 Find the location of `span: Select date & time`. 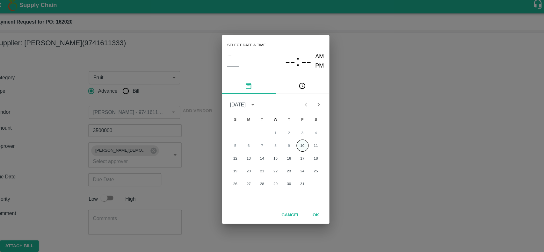

span: Select date & time is located at coordinates (244, 46).